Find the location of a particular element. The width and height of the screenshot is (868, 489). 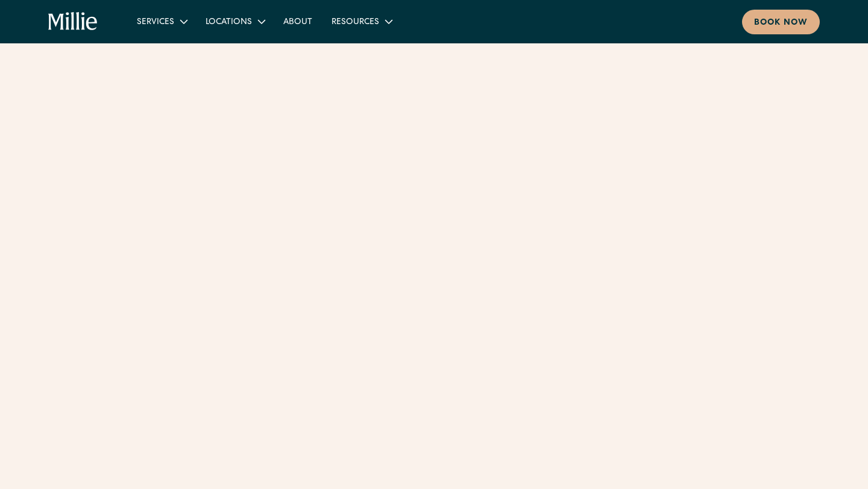

a: Book now is located at coordinates (781, 21).